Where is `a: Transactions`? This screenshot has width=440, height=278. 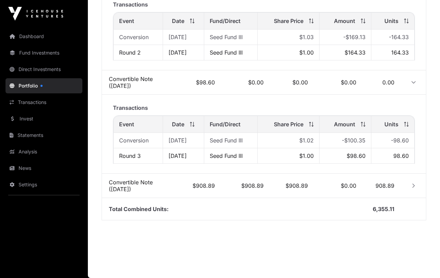 a: Transactions is located at coordinates (44, 102).